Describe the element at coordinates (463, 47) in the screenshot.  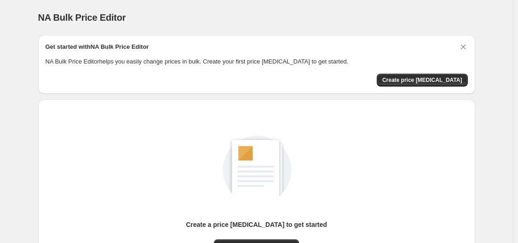
I see `button: Dismiss card` at that location.